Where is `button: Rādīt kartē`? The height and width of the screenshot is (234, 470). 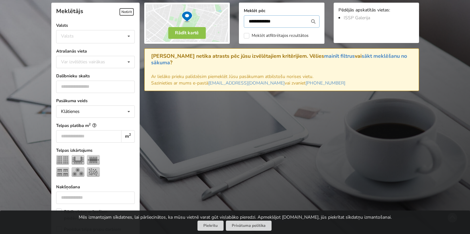 button: Rādīt kartē is located at coordinates (187, 33).